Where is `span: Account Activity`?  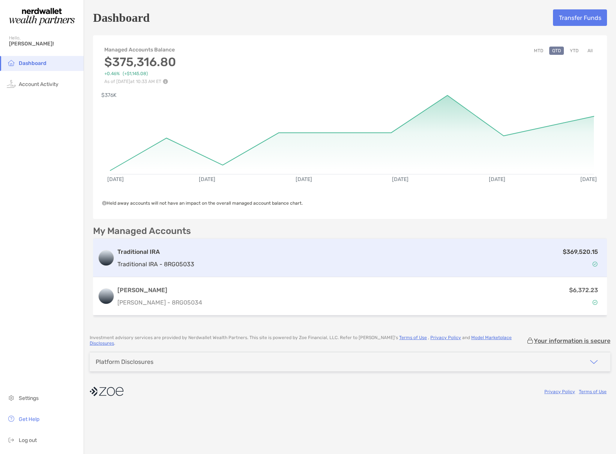
span: Account Activity is located at coordinates (39, 84).